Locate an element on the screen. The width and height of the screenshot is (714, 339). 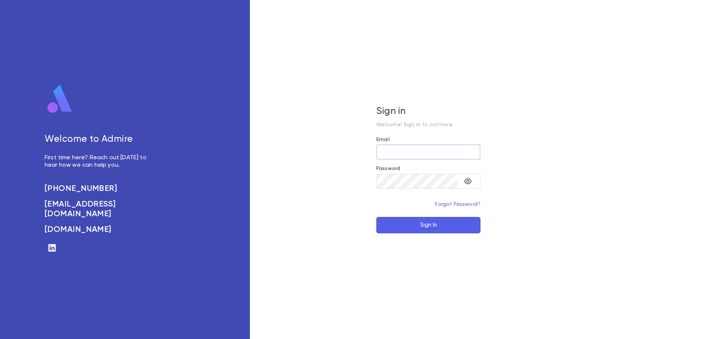
button: Sign In is located at coordinates (428, 225).